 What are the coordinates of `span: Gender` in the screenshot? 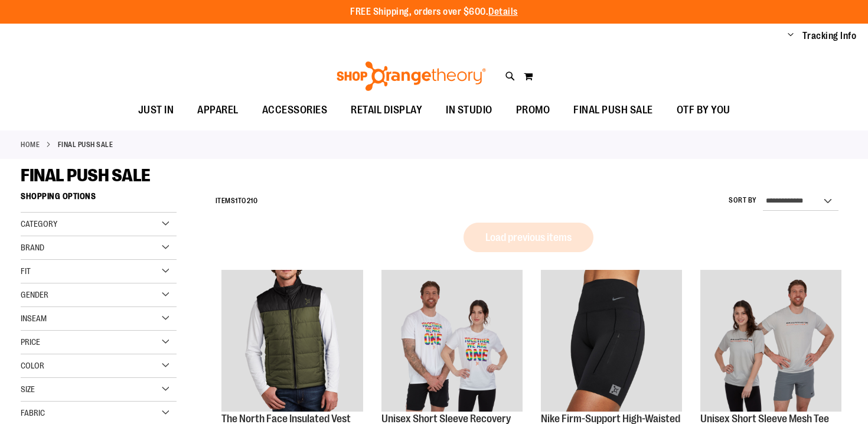 It's located at (34, 295).